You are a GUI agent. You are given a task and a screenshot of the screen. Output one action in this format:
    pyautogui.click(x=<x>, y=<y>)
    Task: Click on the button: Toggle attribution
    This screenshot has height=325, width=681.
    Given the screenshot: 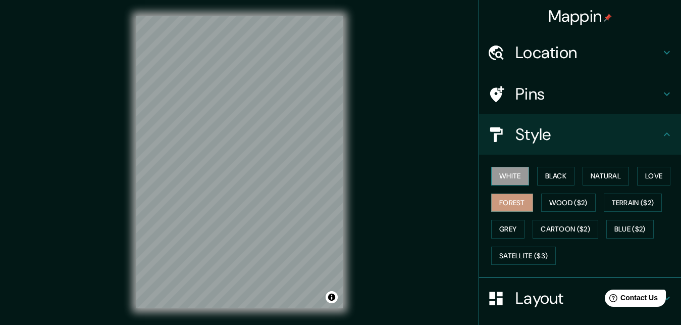 What is the action you would take?
    pyautogui.click(x=332, y=297)
    